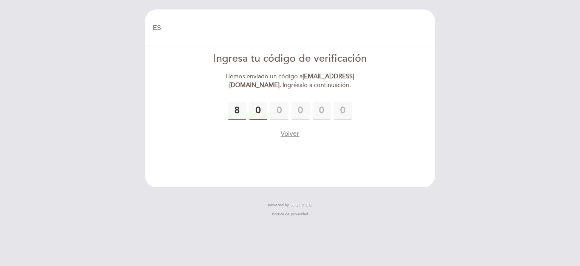 Image resolution: width=580 pixels, height=266 pixels. I want to click on img: MEITRE, so click(301, 205).